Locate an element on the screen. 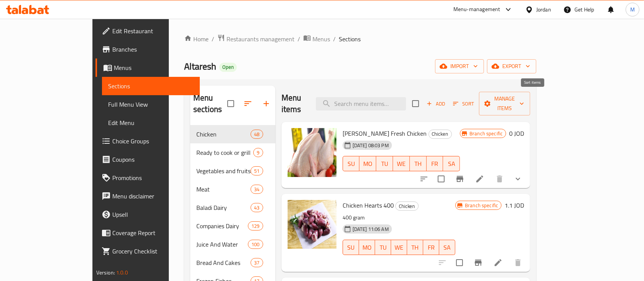  span: Upsell is located at coordinates (153, 214).